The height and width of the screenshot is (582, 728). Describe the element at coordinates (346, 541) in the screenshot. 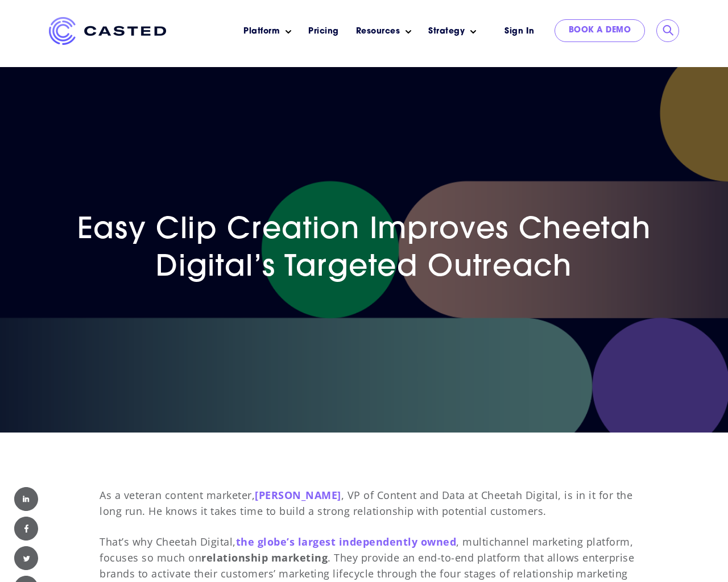

I see `span: the globe’s largest independently owned` at that location.